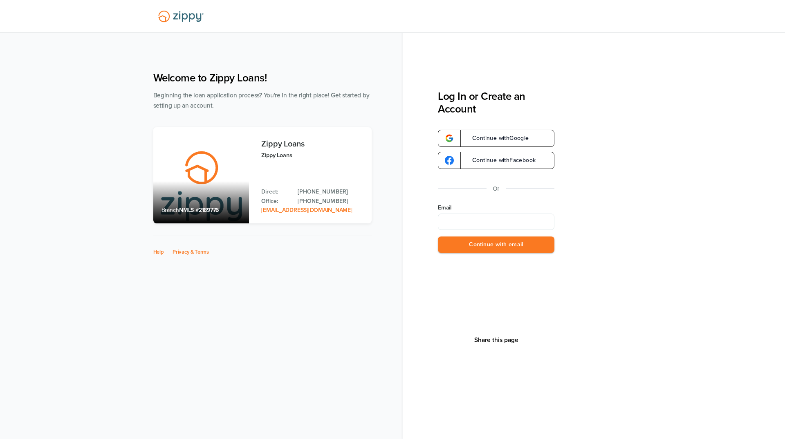  Describe the element at coordinates (496, 103) in the screenshot. I see `h3: Log In or Create an Account` at that location.